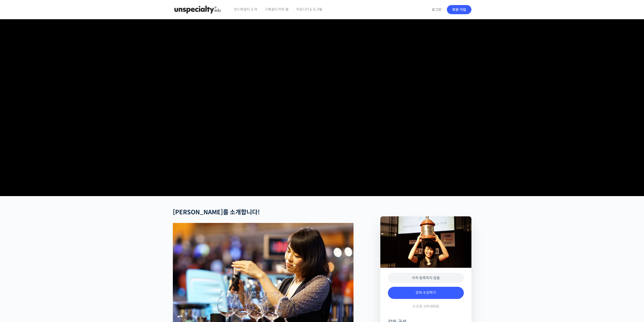 Image resolution: width=644 pixels, height=322 pixels. I want to click on a: 강의 수강하기, so click(426, 293).